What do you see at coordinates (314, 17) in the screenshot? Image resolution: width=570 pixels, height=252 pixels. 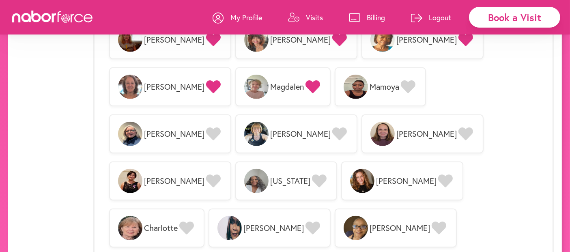 I see `p: Visits` at bounding box center [314, 17].